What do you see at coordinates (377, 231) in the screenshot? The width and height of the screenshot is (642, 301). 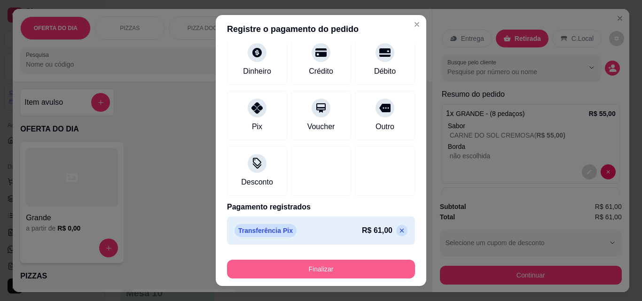 I see `p: R$ 61,00` at bounding box center [377, 231].